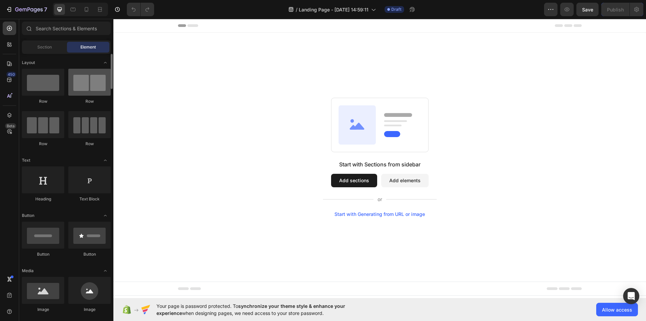 This screenshot has width=646, height=321. What do you see at coordinates (264, 309) in the screenshot?
I see `span: Your page is password protected. To when designing pages, we need access to your store password.` at bounding box center [264, 309].